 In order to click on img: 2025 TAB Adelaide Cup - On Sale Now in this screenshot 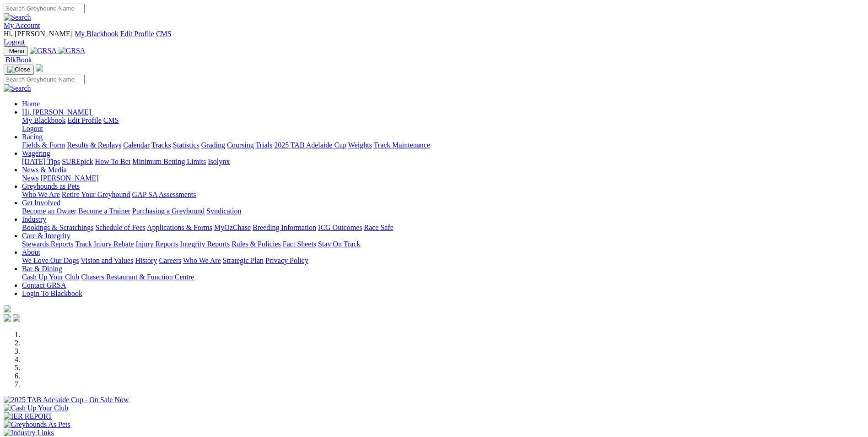, I will do `click(66, 399)`.